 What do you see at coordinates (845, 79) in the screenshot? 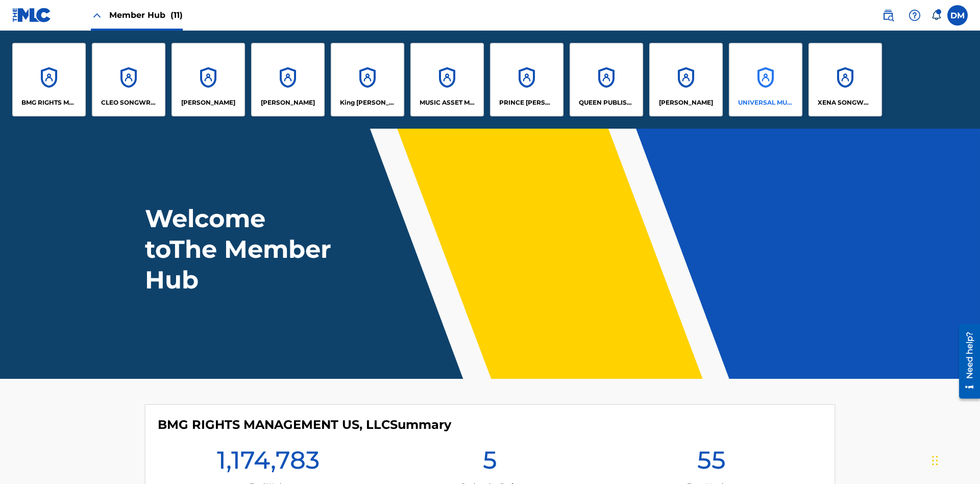
I see `a: AccountsXENA SONGWRITER` at bounding box center [845, 79].